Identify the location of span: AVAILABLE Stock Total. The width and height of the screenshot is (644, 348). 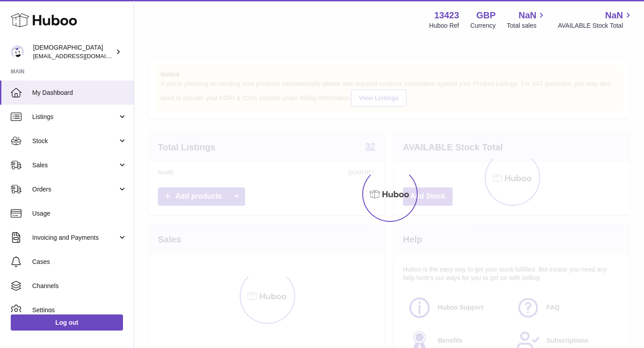
(595, 25).